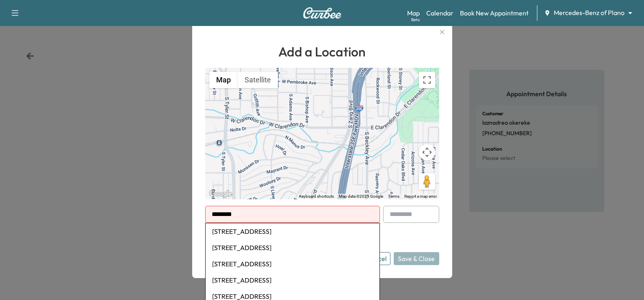 This screenshot has width=644, height=300. What do you see at coordinates (413, 13) in the screenshot?
I see `a: MapBeta` at bounding box center [413, 13].